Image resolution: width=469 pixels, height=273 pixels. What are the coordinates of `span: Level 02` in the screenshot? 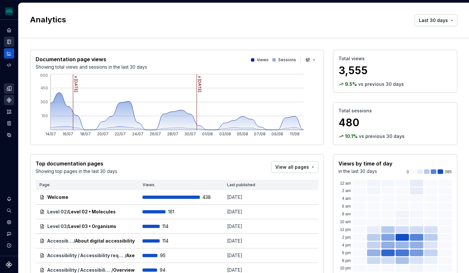 It's located at (57, 212).